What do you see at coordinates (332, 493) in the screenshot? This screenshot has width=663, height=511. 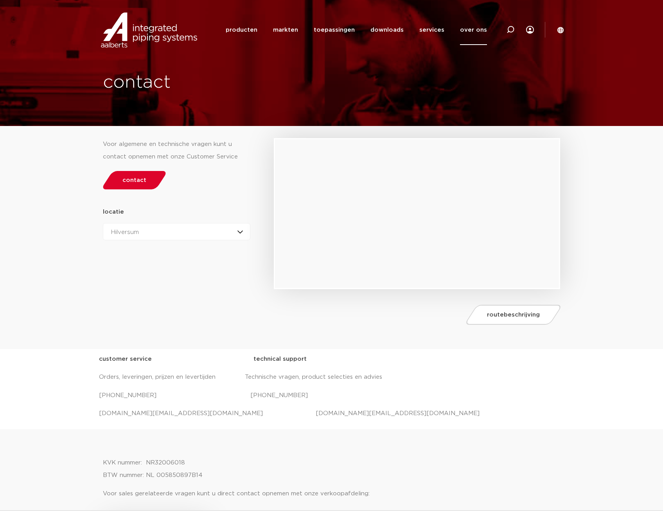 I see `p: Voor sales gerelateerde vragen kunt u direct contact opnemen met onze verkoopafdeling:` at bounding box center [332, 493].